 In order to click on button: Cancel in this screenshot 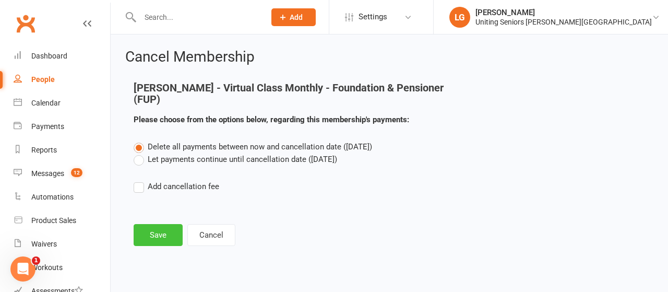, I will do `click(211, 235)`.